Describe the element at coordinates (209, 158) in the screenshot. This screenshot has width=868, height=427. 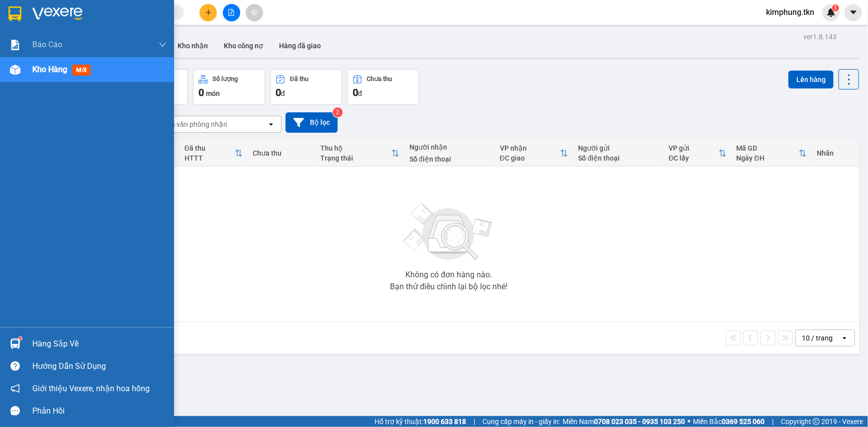
I see `div: HTTT` at that location.